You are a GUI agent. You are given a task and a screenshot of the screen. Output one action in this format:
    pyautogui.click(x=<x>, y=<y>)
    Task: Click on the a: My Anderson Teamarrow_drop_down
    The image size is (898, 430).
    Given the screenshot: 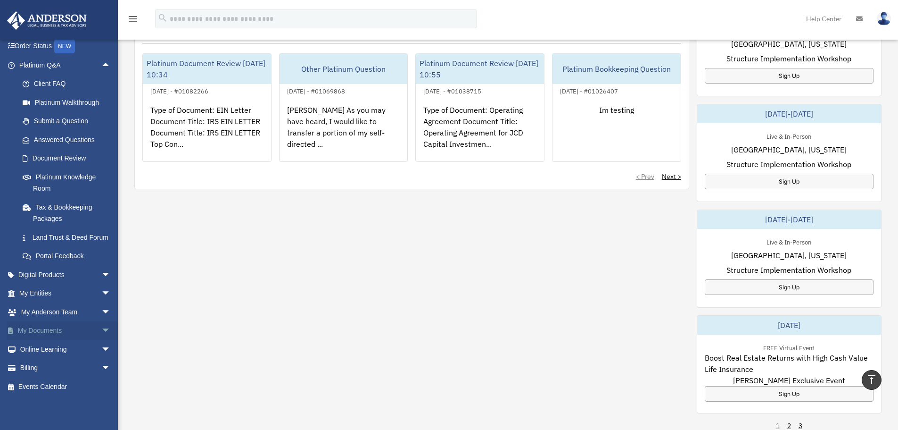 What is the action you would take?
    pyautogui.click(x=66, y=312)
    